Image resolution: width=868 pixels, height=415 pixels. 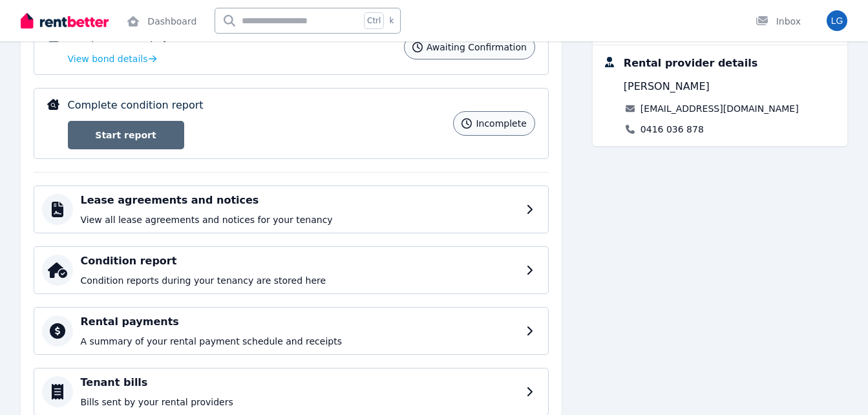 I want to click on img: Complete condition report, so click(x=53, y=104).